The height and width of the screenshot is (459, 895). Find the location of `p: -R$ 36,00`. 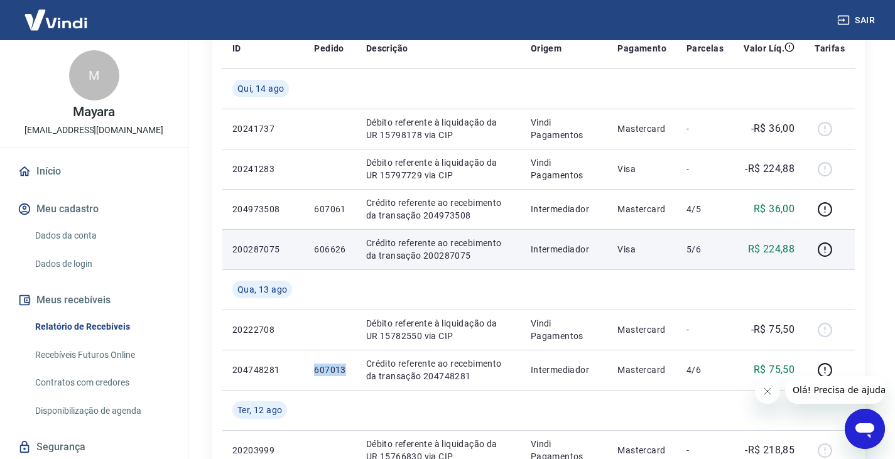

p: -R$ 36,00 is located at coordinates (773, 129).